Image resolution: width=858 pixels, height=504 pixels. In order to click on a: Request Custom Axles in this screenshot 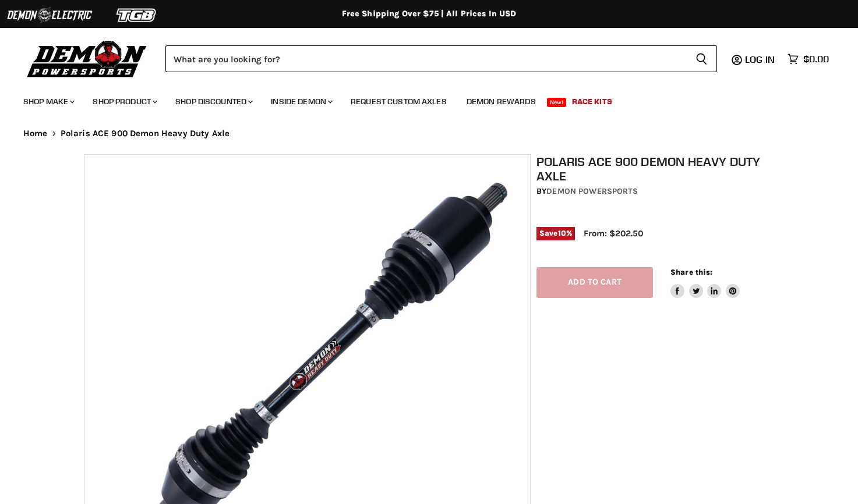, I will do `click(398, 101)`.